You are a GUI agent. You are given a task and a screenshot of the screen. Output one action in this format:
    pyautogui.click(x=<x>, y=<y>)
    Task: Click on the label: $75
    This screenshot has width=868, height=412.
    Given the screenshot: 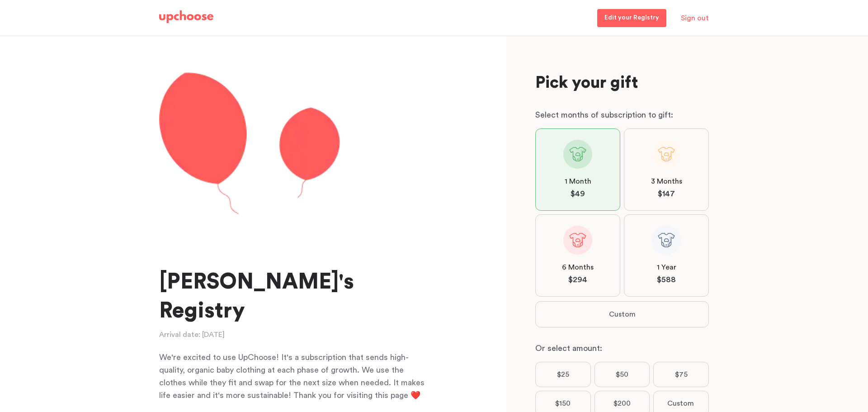 What is the action you would take?
    pyautogui.click(x=681, y=374)
    